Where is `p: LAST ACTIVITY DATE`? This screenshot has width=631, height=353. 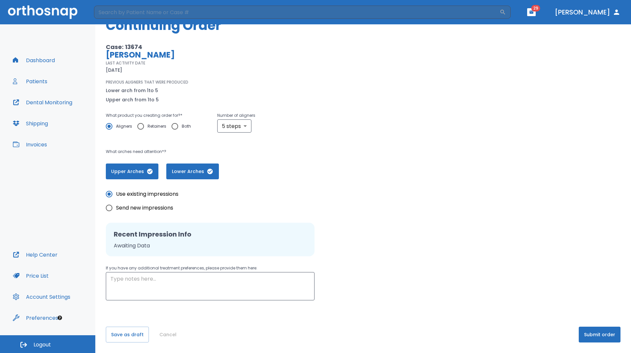 p: LAST ACTIVITY DATE is located at coordinates (126, 63).